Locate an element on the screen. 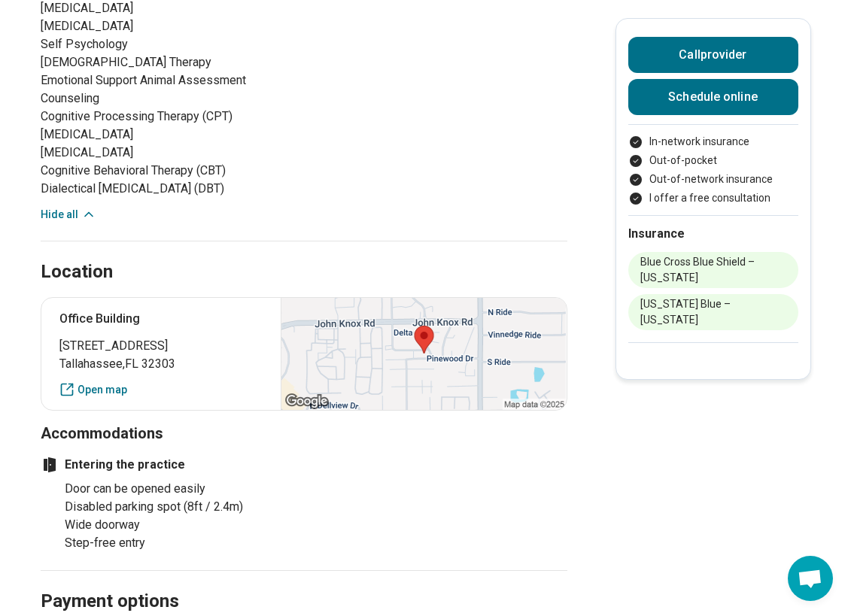 Image resolution: width=851 pixels, height=616 pixels. h2: Location is located at coordinates (77, 272).